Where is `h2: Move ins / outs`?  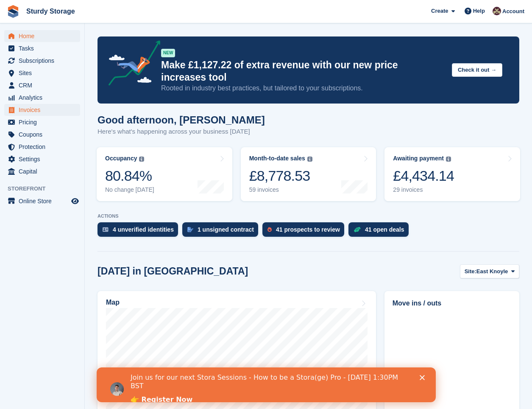 h2: Move ins / outs is located at coordinates (452, 304).